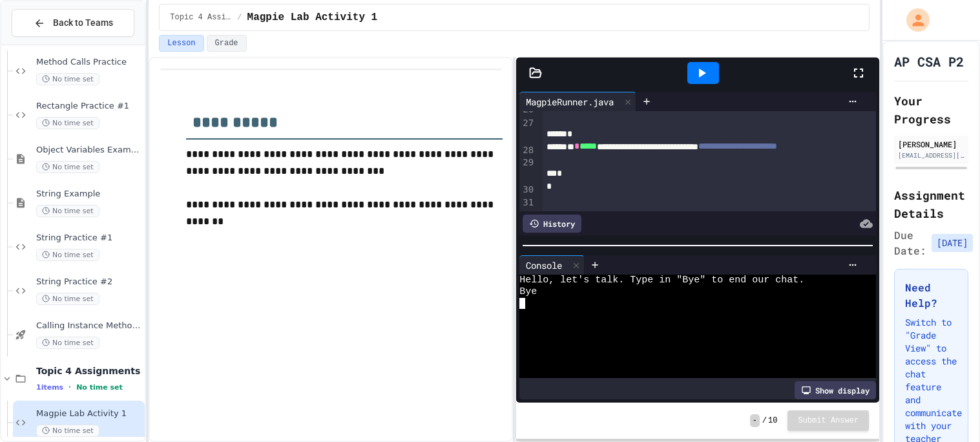 This screenshot has width=980, height=442. Describe the element at coordinates (910, 243) in the screenshot. I see `span: Due Date:` at that location.